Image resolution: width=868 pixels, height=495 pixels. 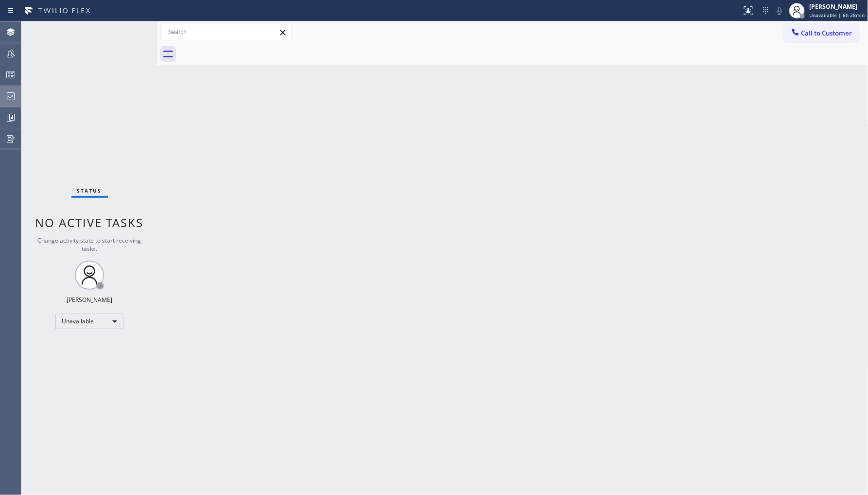 I want to click on span: Call to Customer, so click(x=827, y=33).